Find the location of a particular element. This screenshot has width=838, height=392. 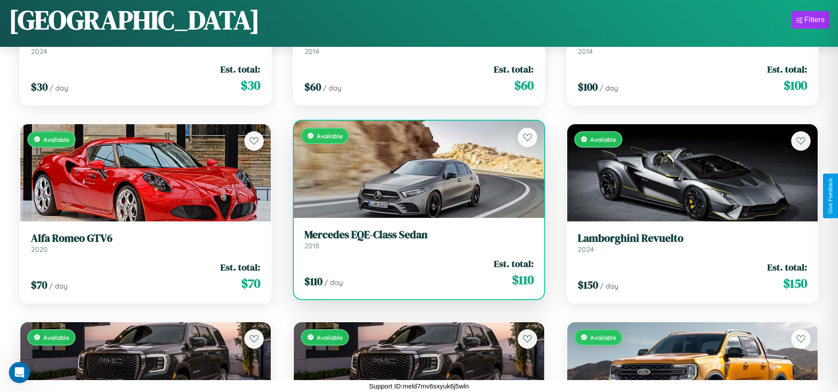

a: Mercedes EQE-Class Sedan2018 is located at coordinates (419, 239).